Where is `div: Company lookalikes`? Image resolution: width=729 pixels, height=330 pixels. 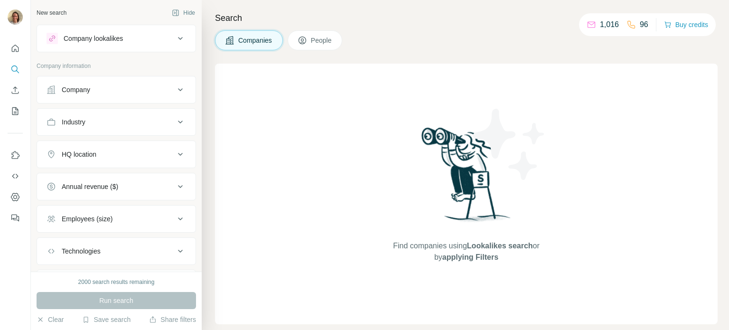 div: Company lookalikes is located at coordinates (93, 38).